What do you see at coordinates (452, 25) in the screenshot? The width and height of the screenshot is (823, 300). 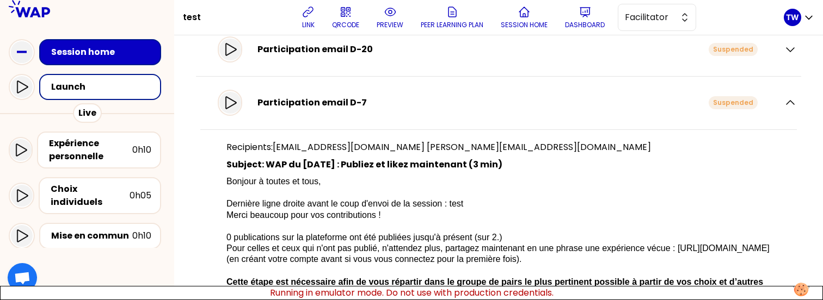 I see `p: Peer learning plan` at bounding box center [452, 25].